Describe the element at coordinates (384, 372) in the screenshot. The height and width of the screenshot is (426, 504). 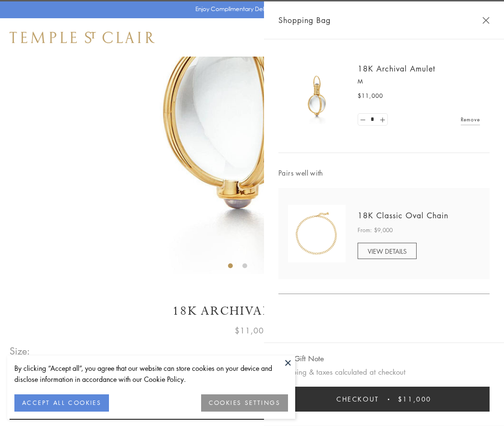
I see `p: Shipping & taxes calculated at checkout` at that location.